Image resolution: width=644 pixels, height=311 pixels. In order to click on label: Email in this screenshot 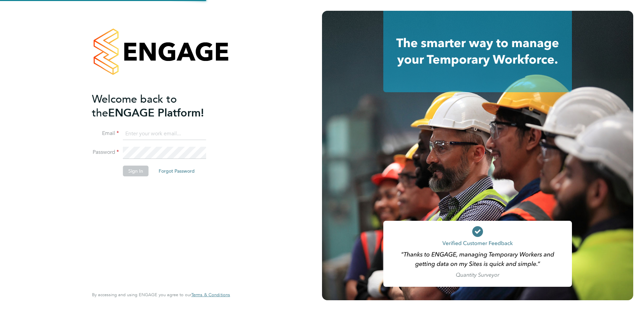, I will do `click(105, 133)`.